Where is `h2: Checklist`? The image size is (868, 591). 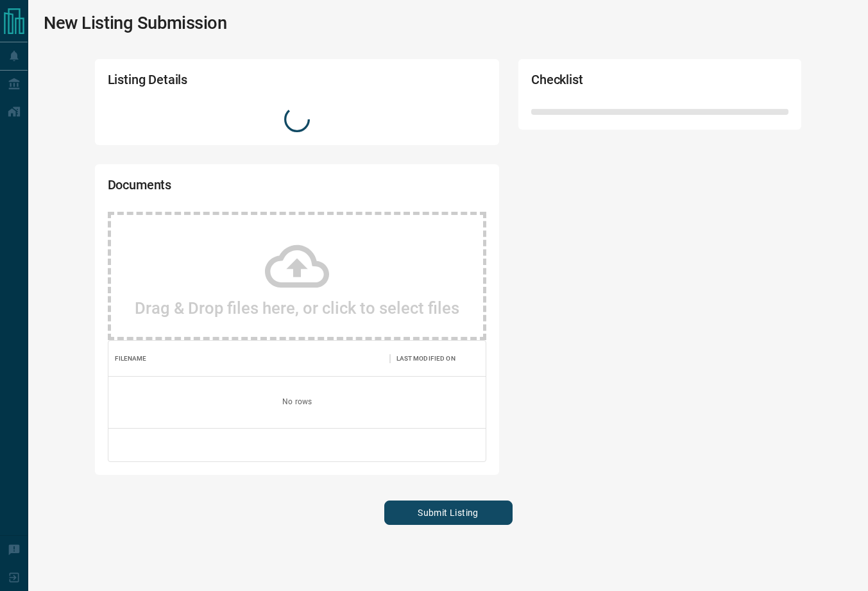 h2: Checklist is located at coordinates (608, 82).